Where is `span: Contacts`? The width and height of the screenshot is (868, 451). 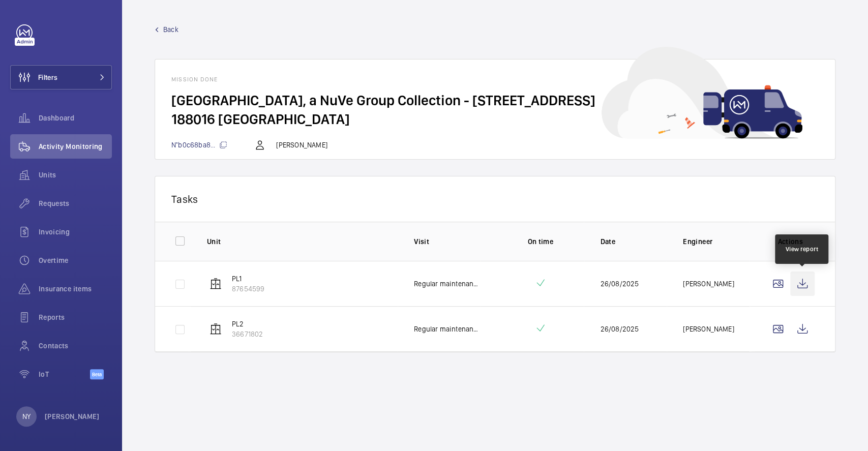
span: Contacts is located at coordinates (75, 346).